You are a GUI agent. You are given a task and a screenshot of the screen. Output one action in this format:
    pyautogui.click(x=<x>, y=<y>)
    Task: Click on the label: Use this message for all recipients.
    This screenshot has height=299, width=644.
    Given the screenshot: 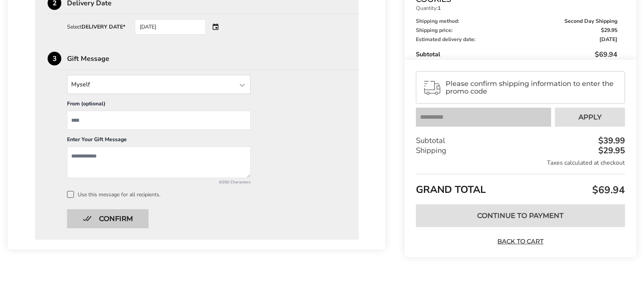 What is the action you would take?
    pyautogui.click(x=206, y=194)
    